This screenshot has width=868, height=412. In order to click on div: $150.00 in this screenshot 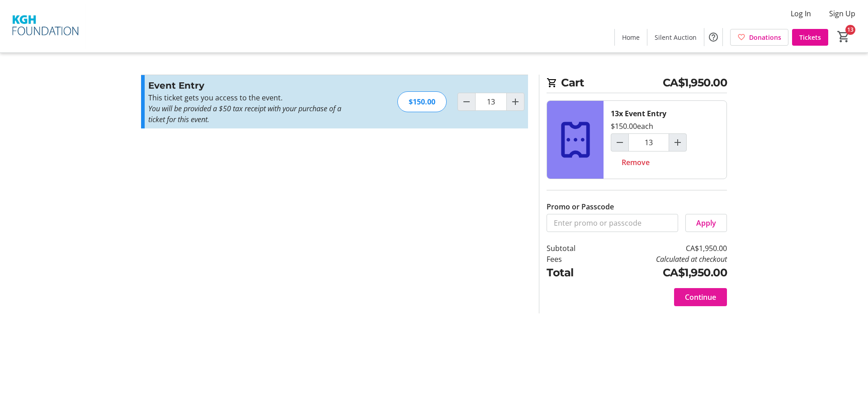, I will do `click(422, 102)`.